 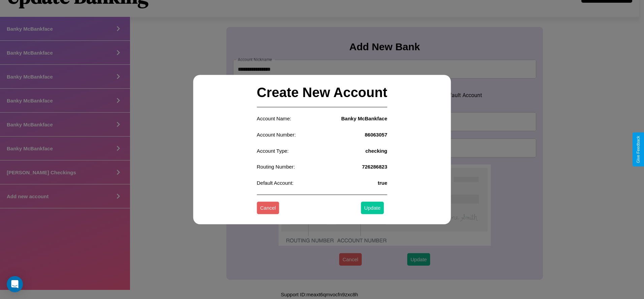 I want to click on p: Default Account:, so click(x=275, y=182).